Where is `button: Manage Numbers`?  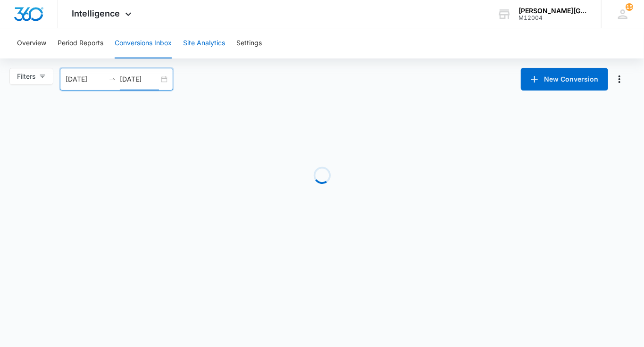
button: Manage Numbers is located at coordinates (620, 79).